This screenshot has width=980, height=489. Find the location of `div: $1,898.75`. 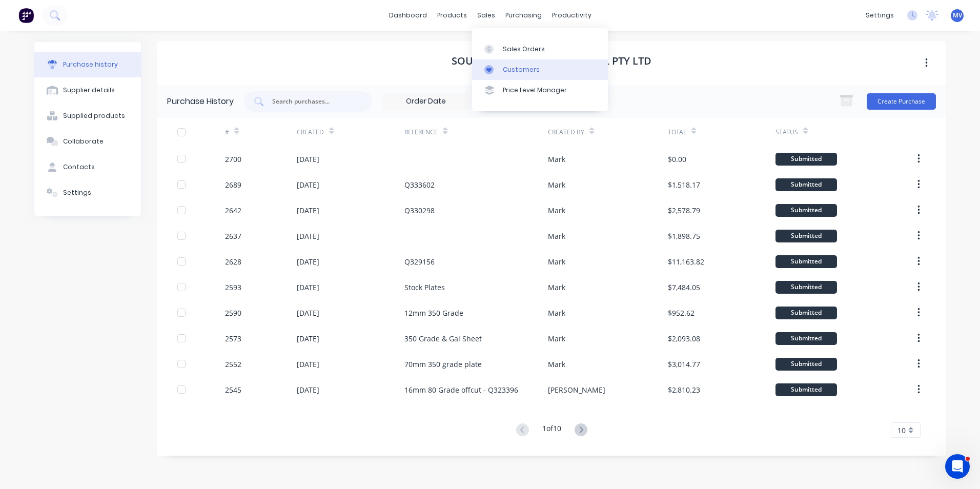

div: $1,898.75 is located at coordinates (683, 236).